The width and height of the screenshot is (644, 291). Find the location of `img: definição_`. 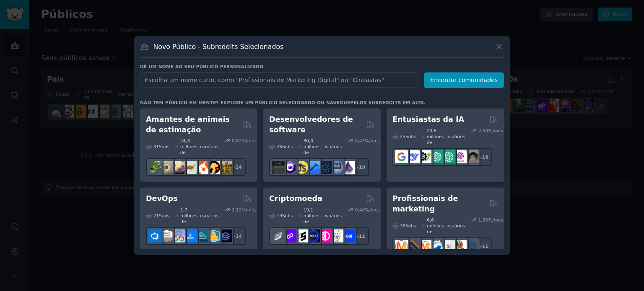

img: definição_ is located at coordinates (348, 236).